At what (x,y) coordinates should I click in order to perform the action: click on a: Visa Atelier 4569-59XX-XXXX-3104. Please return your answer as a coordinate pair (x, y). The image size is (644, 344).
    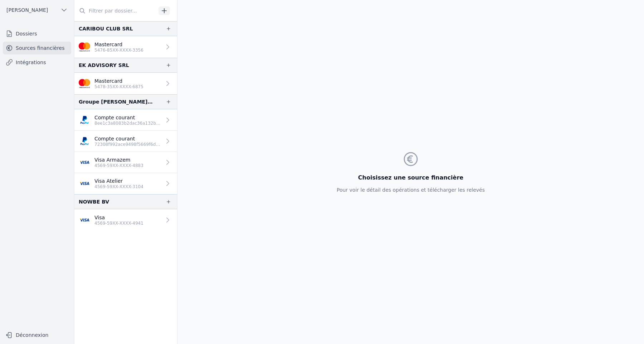
    Looking at the image, I should click on (125, 184).